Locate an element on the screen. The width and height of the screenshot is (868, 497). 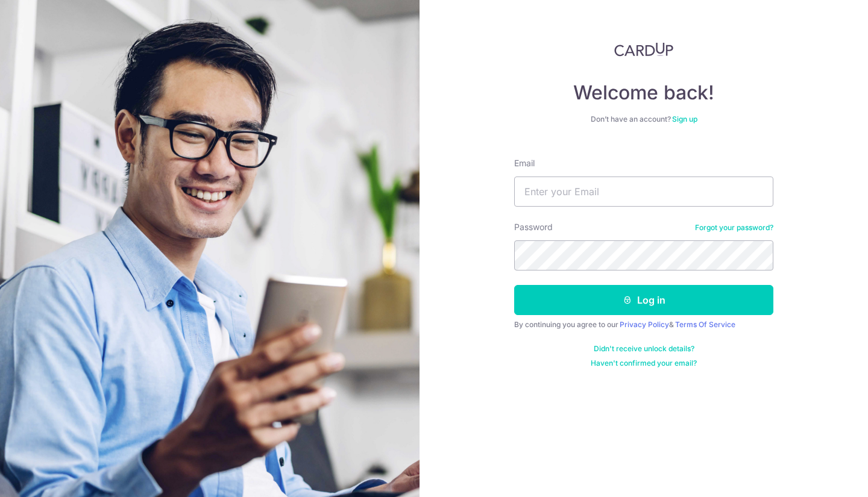
button: Log in is located at coordinates (644, 300).